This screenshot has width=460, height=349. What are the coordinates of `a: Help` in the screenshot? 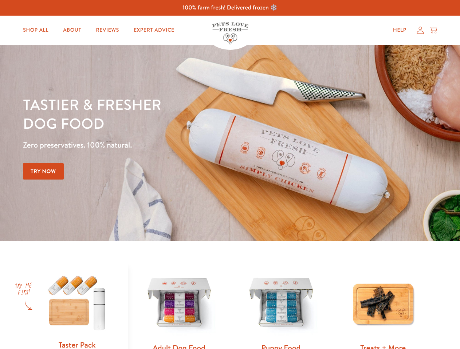 It's located at (399, 30).